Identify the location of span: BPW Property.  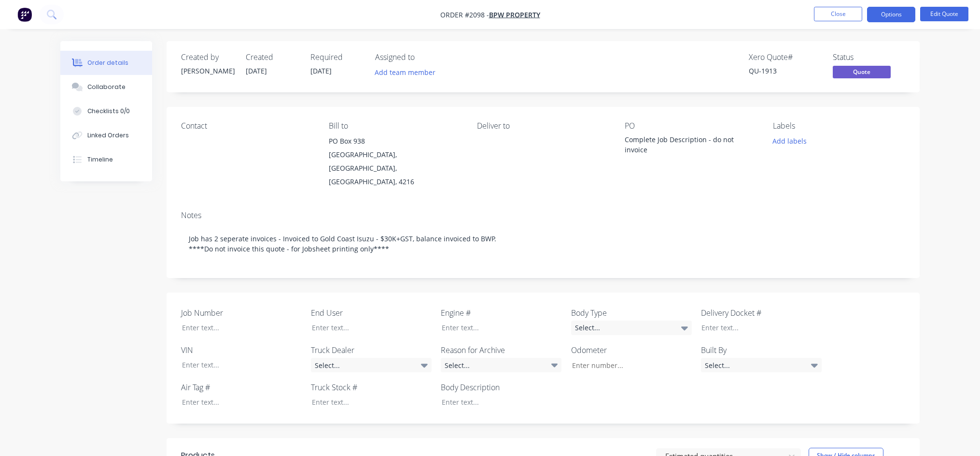
(515, 14).